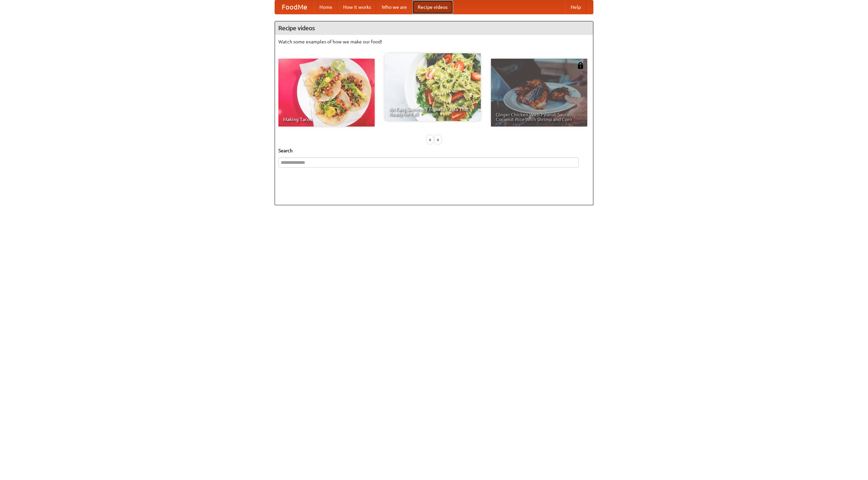 This screenshot has height=480, width=868. What do you see at coordinates (433, 7) in the screenshot?
I see `a: Recipe videos` at bounding box center [433, 7].